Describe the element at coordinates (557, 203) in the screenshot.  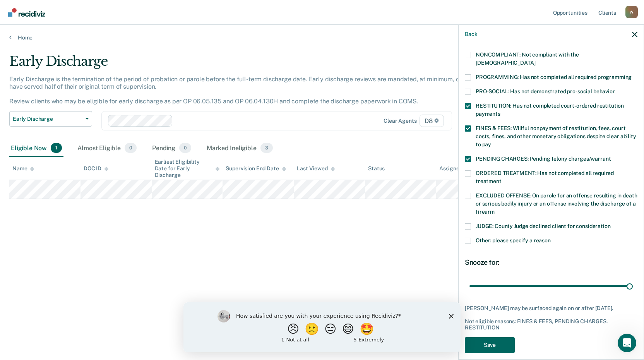
I see `span: EXCLUDED OFFENSE: On parole for an offense resulting in death or serious bodily injury or an offe...` at that location.